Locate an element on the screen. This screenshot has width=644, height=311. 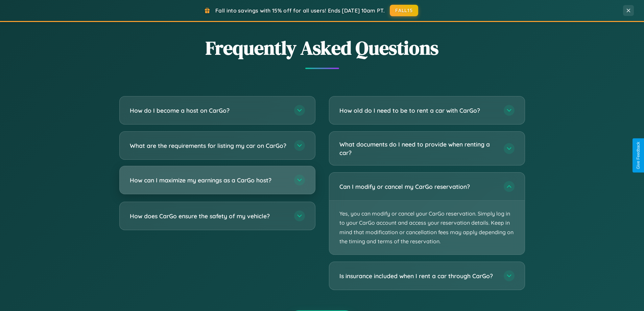
h3: What documents do I need to provide when renting a car? is located at coordinates (418, 148).